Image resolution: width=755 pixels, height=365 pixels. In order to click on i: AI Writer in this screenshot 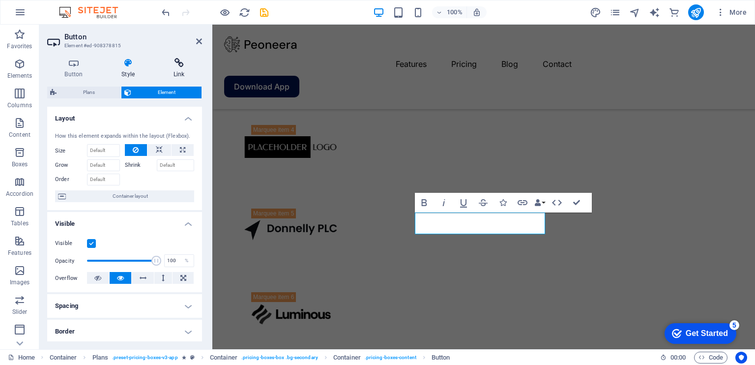, I will do `click(654, 12)`.